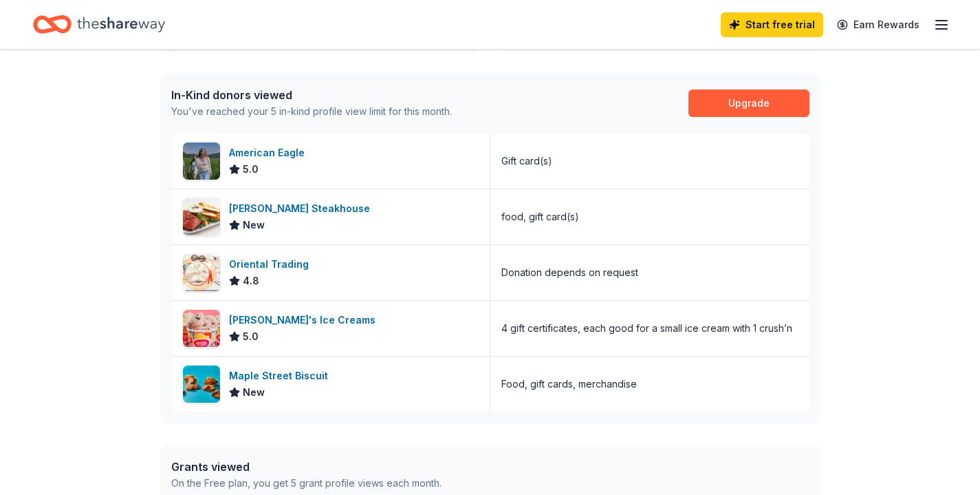  What do you see at coordinates (271, 264) in the screenshot?
I see `div: Oriental Trading` at bounding box center [271, 264].